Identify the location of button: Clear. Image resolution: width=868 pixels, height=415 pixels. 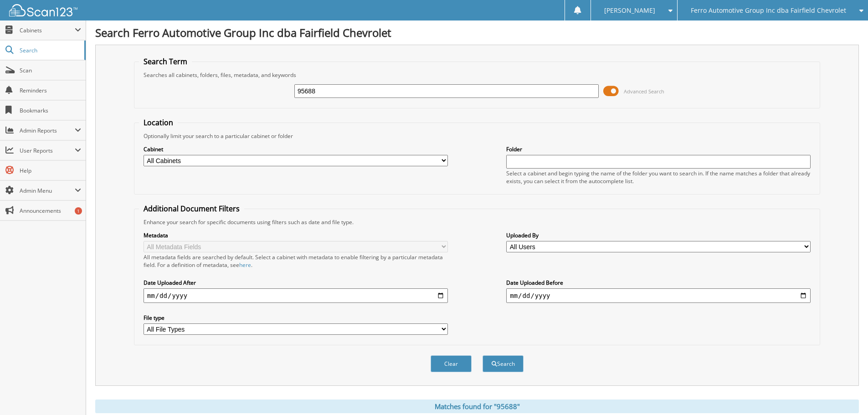
(451, 363).